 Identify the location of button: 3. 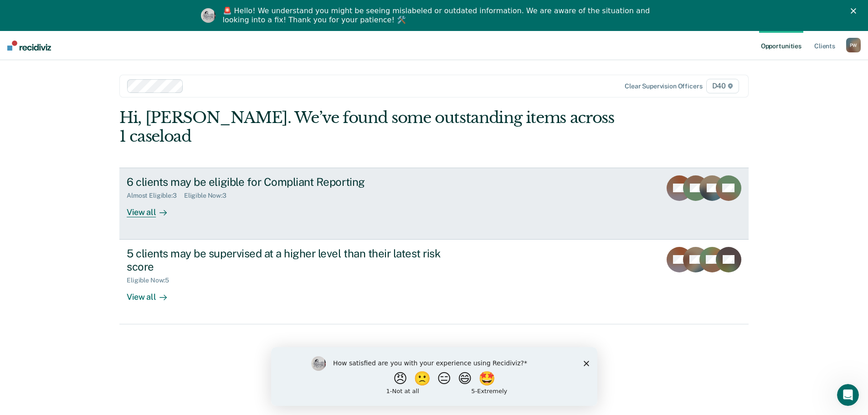
(174, 32).